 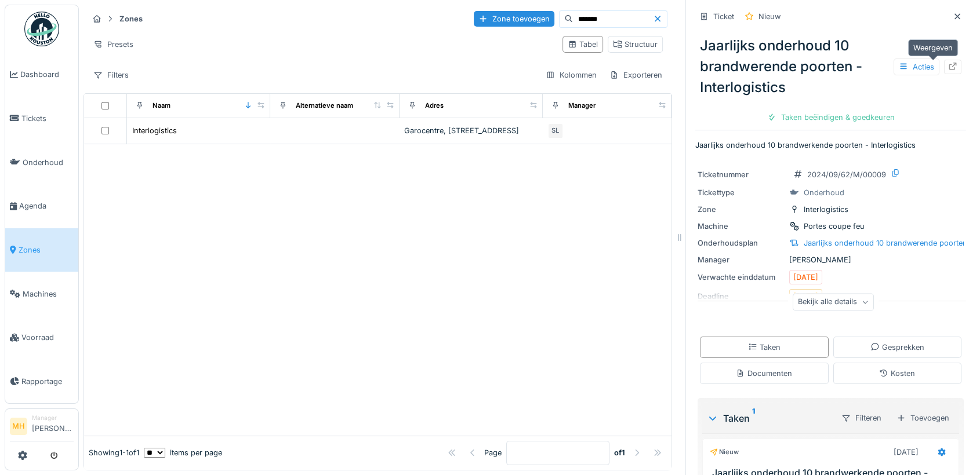 I want to click on div: Showing 1 - 1 of 1, so click(x=114, y=452).